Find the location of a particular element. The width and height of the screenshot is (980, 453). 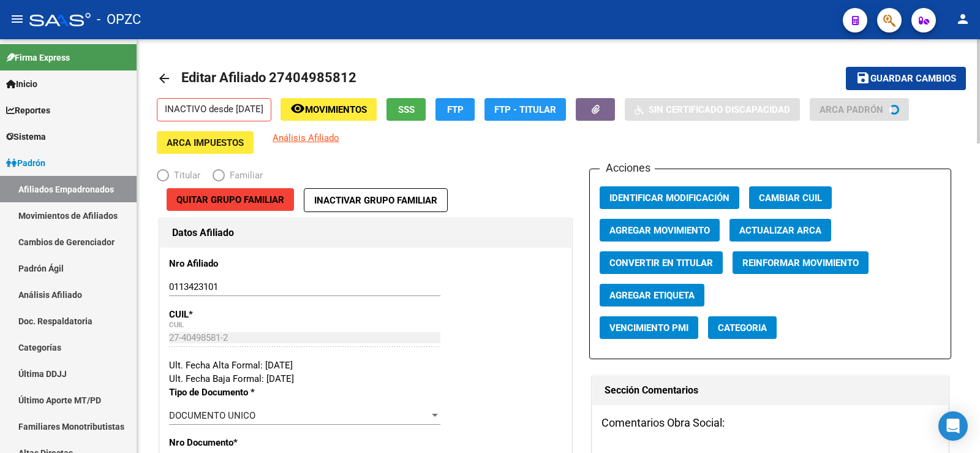

button: Reinformar Movimiento is located at coordinates (800, 262).